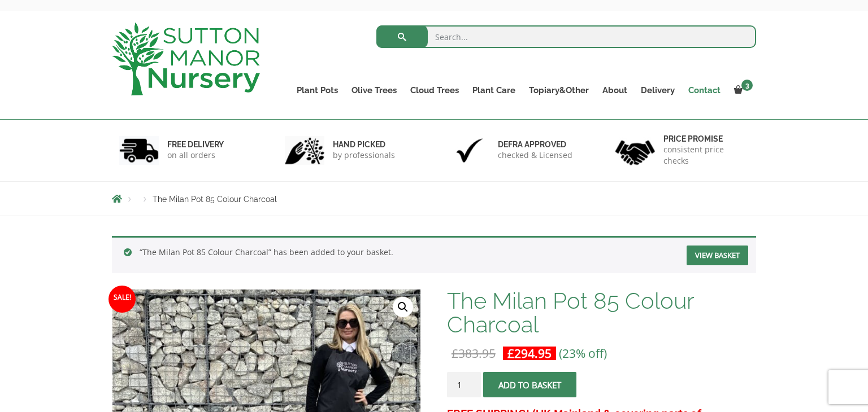  I want to click on span: Sale!, so click(122, 299).